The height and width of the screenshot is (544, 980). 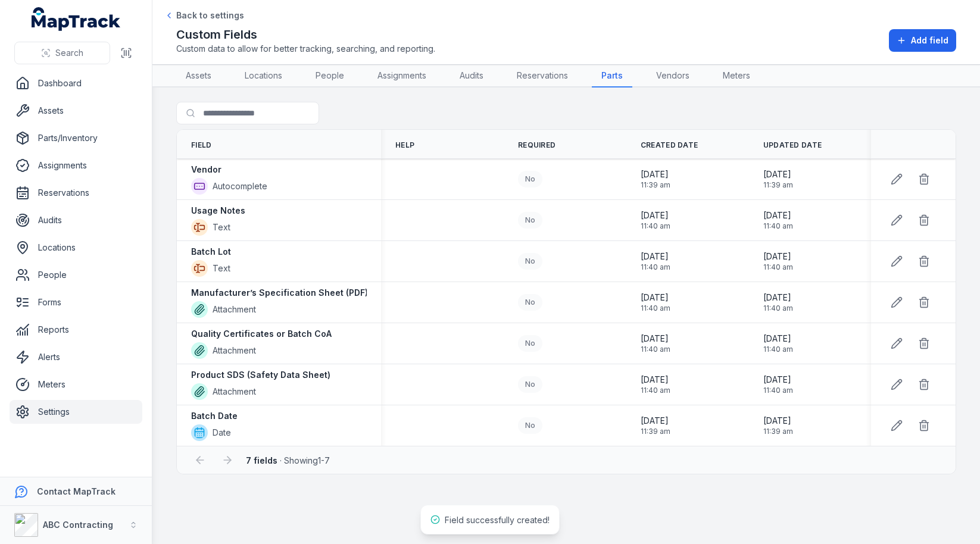 I want to click on a: Alerts, so click(x=76, y=357).